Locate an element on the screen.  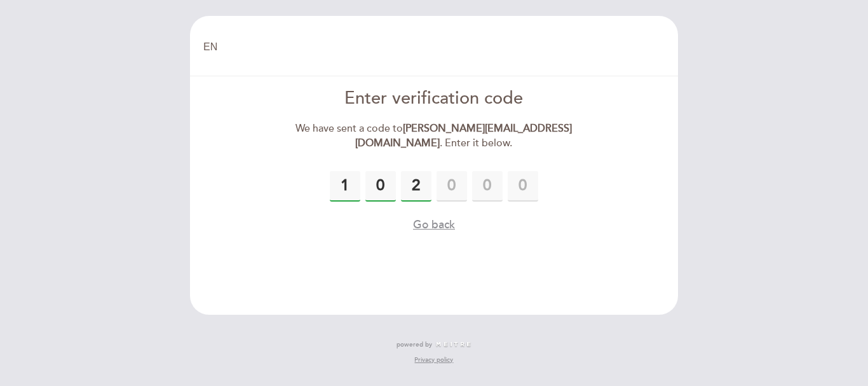
img: MEITRE is located at coordinates (453, 344).